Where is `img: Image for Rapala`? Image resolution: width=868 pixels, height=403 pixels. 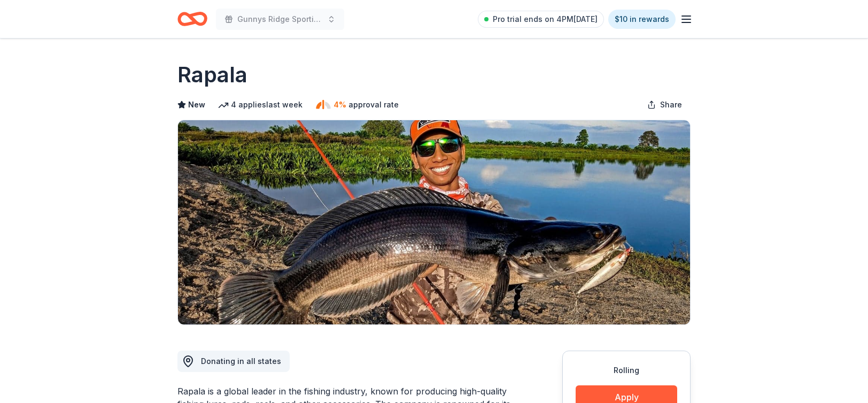 img: Image for Rapala is located at coordinates (434, 222).